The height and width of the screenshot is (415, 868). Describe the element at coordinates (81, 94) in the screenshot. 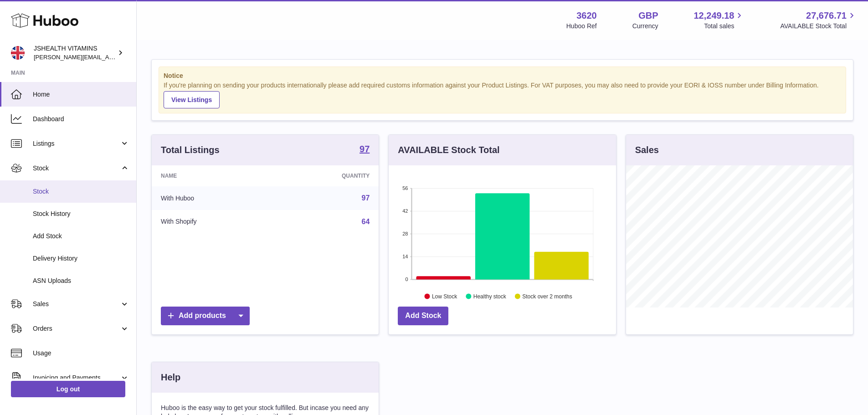

I see `span: Home` at that location.